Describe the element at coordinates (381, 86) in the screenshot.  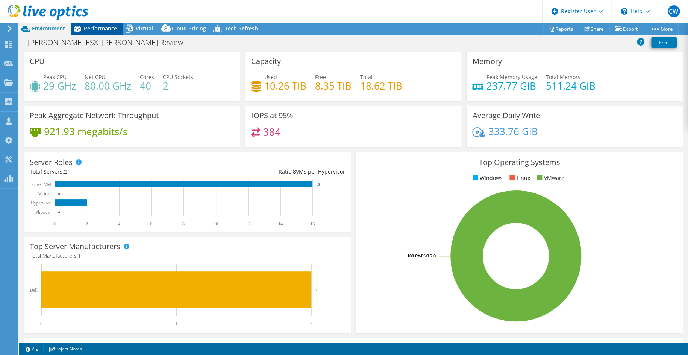
I see `h4: 18.62 TiB` at that location.